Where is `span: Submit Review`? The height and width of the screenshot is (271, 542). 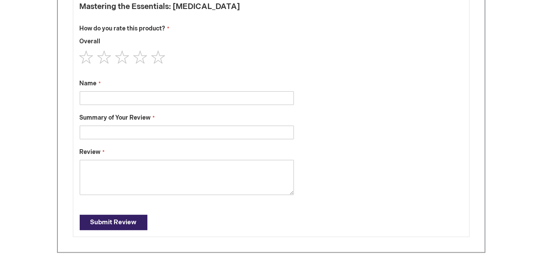 span: Submit Review is located at coordinates (114, 222).